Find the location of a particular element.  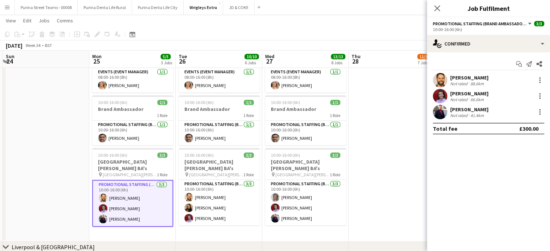

div: 8 Jobs is located at coordinates (338, 63).